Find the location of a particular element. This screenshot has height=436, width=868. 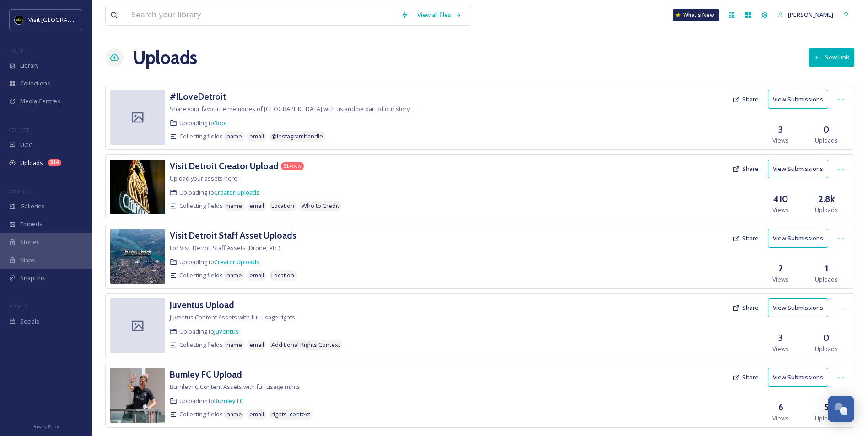

h3: 410 is located at coordinates (780, 199).